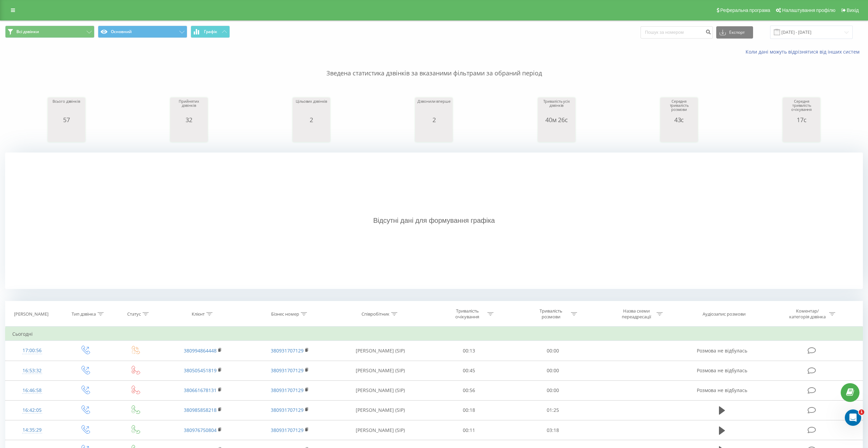 This screenshot has width=868, height=448. Describe the element at coordinates (189, 108) in the screenshot. I see `div: Прийнятих дзвінків` at that location.